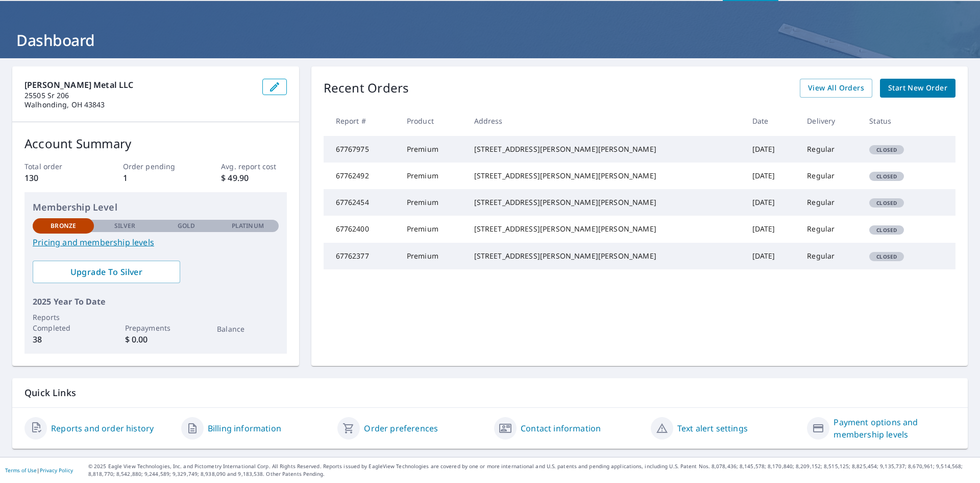 This screenshot has height=483, width=980. I want to click on p: © 2025 Eagle View Technologies, Inc. and Pictometry International Corp. All Rights Reserved. Repo..., so click(532, 470).